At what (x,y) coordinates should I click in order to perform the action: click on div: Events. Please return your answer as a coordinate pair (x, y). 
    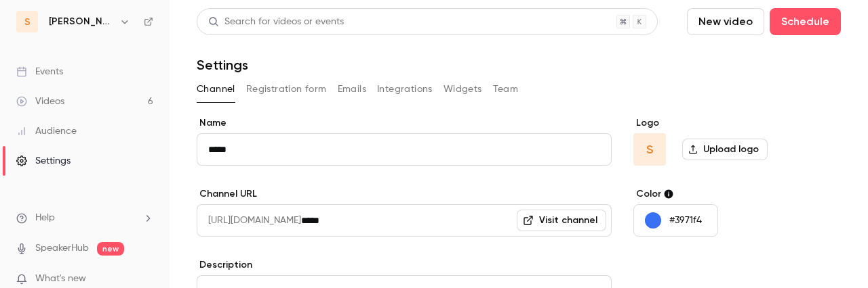
    Looking at the image, I should click on (39, 72).